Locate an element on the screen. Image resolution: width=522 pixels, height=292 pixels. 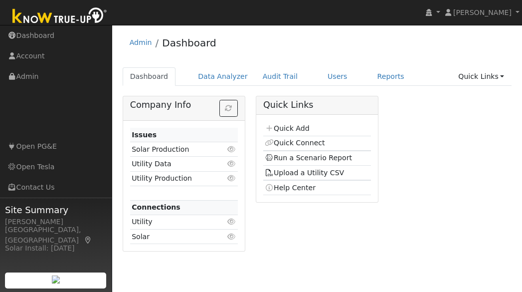
a: Map is located at coordinates (88, 240).